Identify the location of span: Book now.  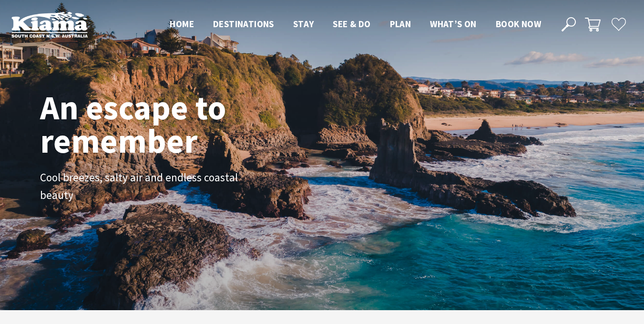
(518, 24).